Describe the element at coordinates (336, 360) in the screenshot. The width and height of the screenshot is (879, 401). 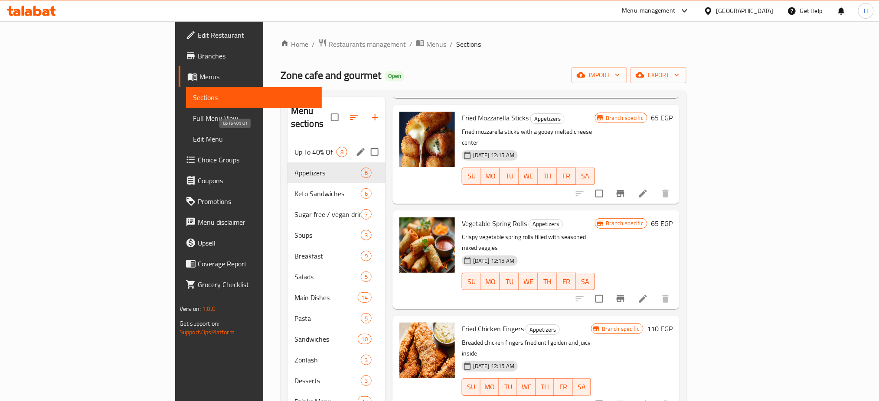
I see `div: Zonlash3` at that location.